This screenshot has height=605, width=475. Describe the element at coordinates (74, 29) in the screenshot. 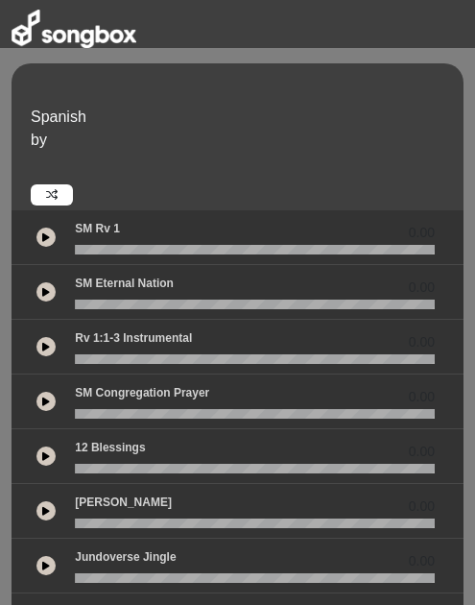

I see `img: songbox-logo-white.png` at that location.